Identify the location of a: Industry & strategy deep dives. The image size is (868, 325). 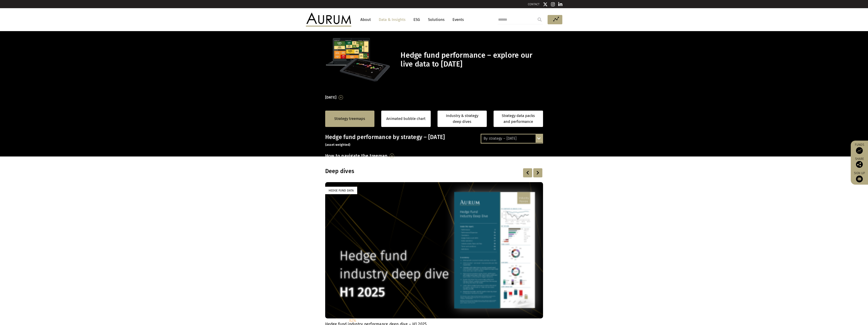
(462, 119).